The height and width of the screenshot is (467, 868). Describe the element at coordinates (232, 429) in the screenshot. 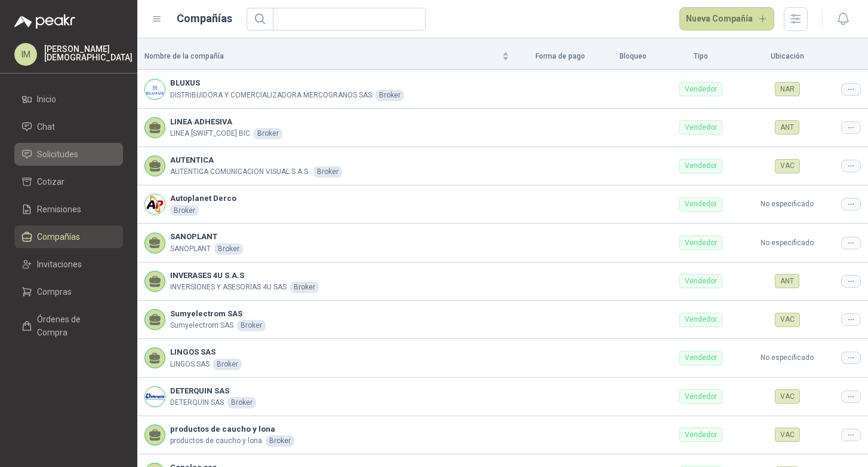

I see `b: productos de caucho y lona` at that location.